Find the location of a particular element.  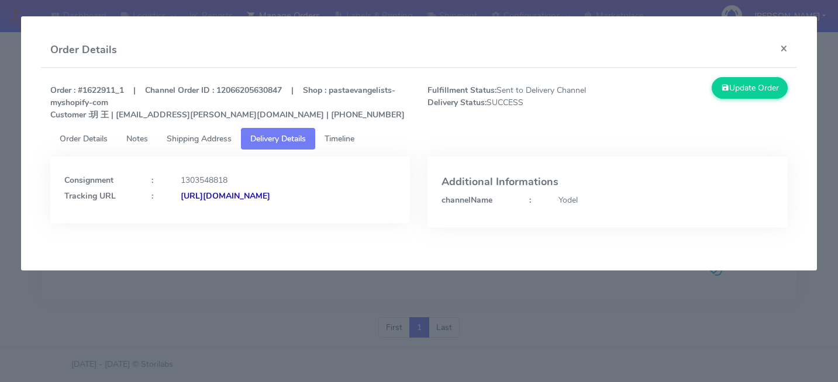

span: Delivery Details is located at coordinates (278, 139).